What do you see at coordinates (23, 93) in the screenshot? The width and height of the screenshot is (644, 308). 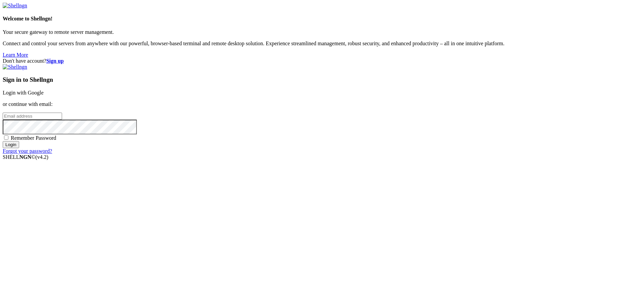 I see `a: Login with Google` at bounding box center [23, 93].